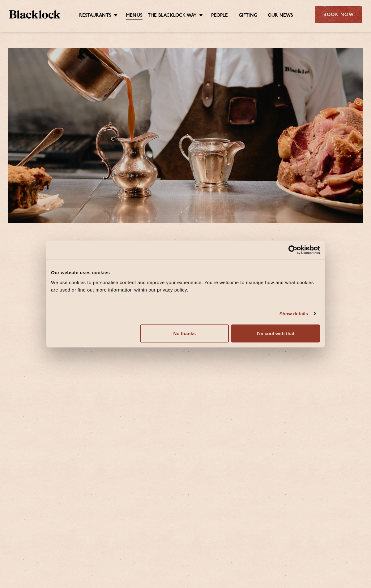 The height and width of the screenshot is (588, 371). I want to click on a: People, so click(220, 16).